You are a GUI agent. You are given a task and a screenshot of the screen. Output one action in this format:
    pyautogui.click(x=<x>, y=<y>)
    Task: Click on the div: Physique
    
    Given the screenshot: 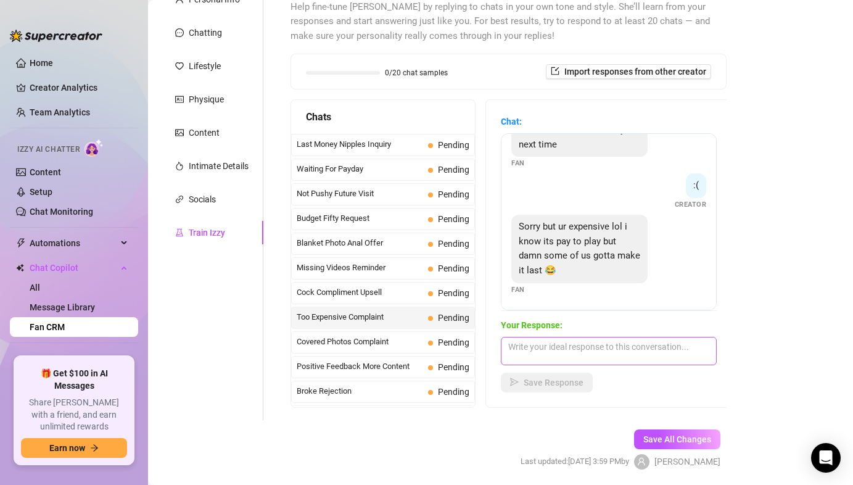 What is the action you would take?
    pyautogui.click(x=206, y=99)
    